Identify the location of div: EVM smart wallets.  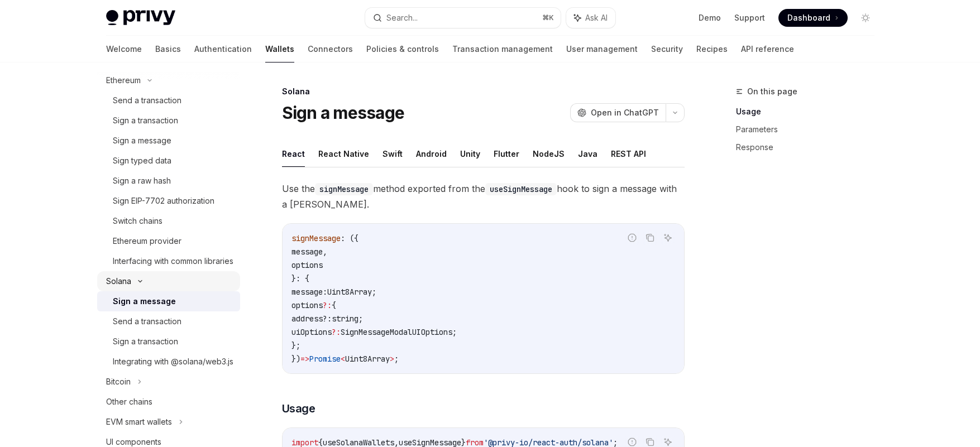
(139, 422).